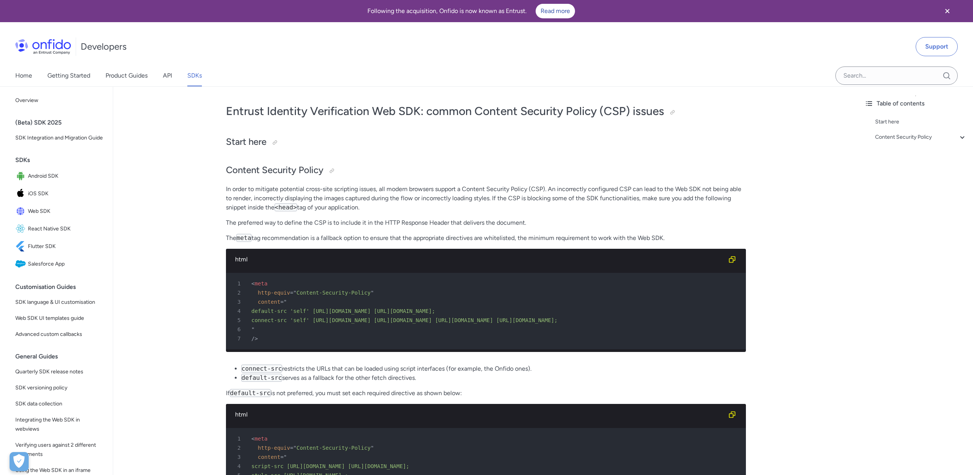 This screenshot has width=973, height=475. Describe the element at coordinates (21, 194) in the screenshot. I see `img: IconiOS SDK` at that location.